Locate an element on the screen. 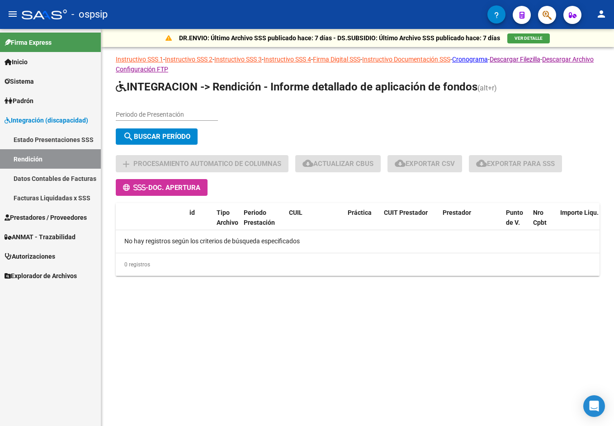 The width and height of the screenshot is (614, 426). datatable-header-cell: Prestador is located at coordinates (471, 223).